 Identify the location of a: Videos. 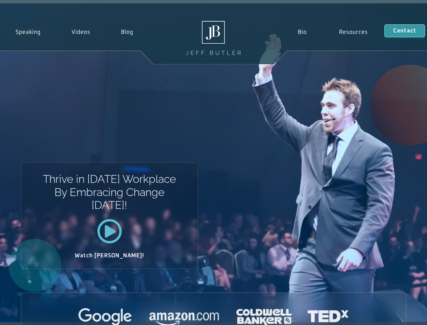
(81, 32).